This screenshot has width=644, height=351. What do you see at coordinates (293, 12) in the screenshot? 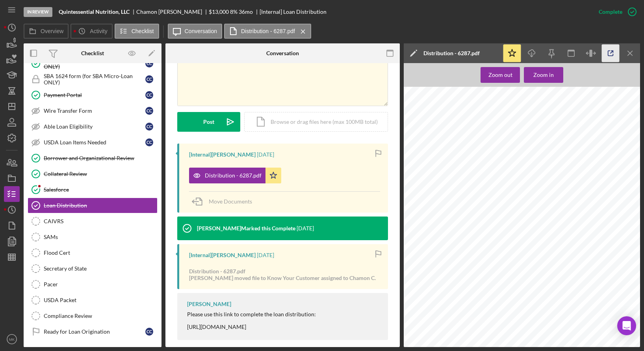
I see `div: [Internal] Loan Distribution` at bounding box center [293, 12].